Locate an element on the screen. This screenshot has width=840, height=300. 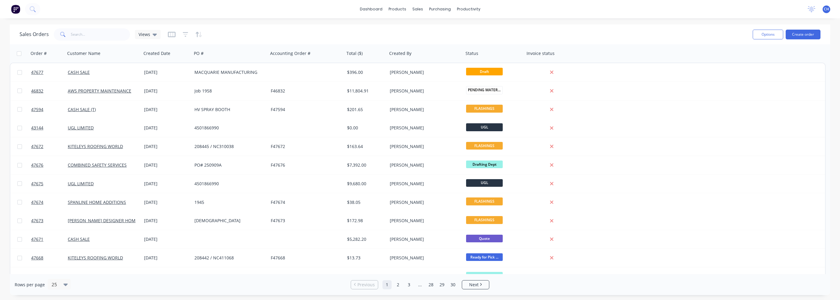
a: COMBINED SAFETY SERVICES is located at coordinates (97, 165).